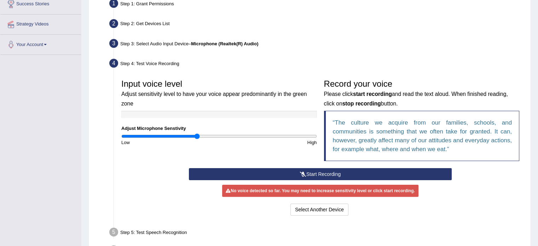  Describe the element at coordinates (422, 136) in the screenshot. I see `q: The culture we acquire from our families, schools, and communities is something that we often tak...` at that location.